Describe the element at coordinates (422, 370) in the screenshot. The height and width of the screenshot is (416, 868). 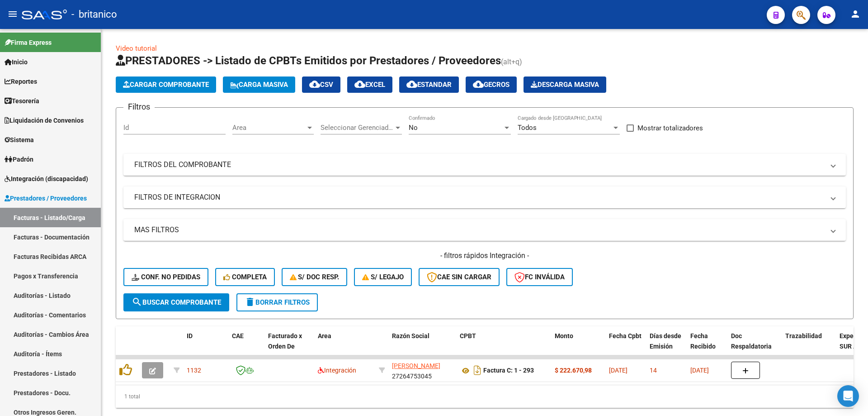
I see `div: 27264753045` at that location.